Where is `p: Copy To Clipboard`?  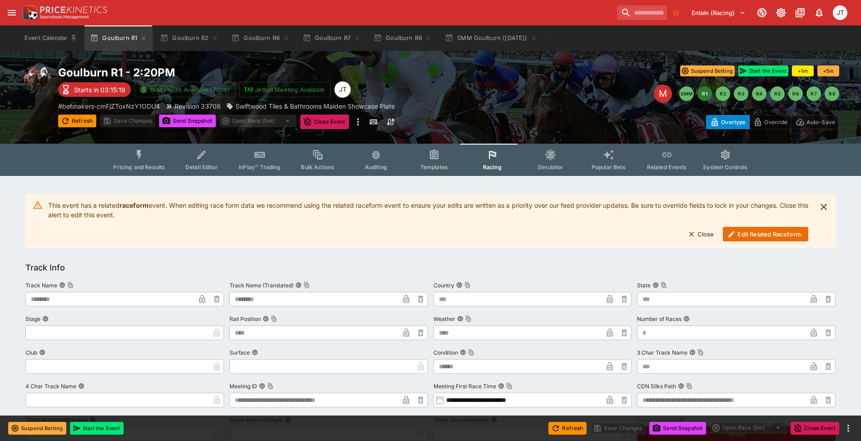 p: Copy To Clipboard is located at coordinates (109, 106).